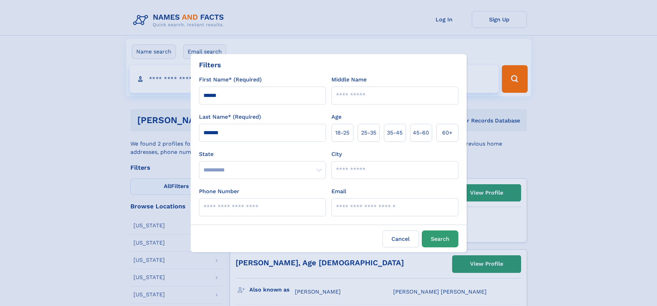 This screenshot has height=306, width=657. What do you see at coordinates (230, 80) in the screenshot?
I see `label: First Name* (Required)` at bounding box center [230, 80].